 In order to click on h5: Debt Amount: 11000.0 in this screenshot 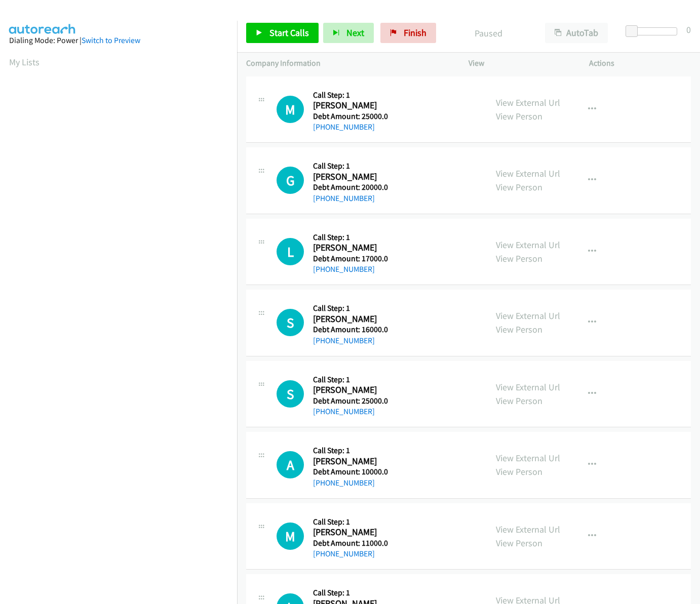, I will do `click(350, 543)`.